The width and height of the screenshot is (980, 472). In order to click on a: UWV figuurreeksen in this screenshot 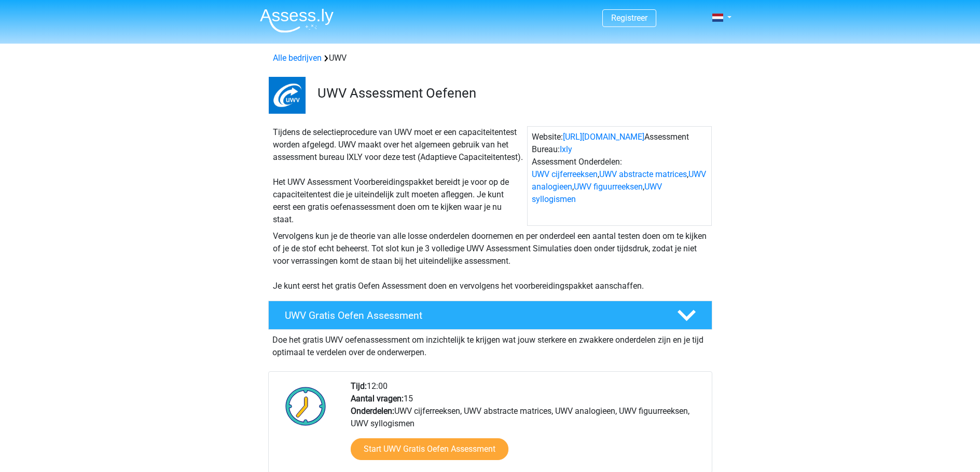, I will do `click(608, 186)`.